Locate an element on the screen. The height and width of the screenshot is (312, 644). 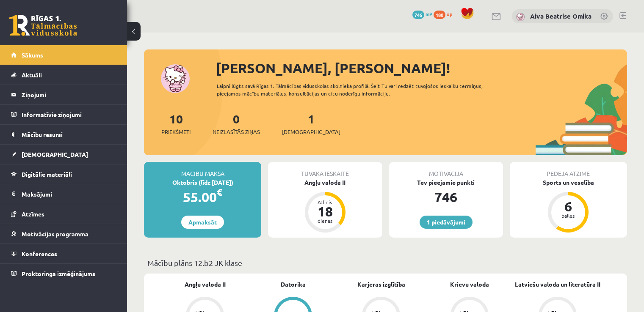
div: Angļu valoda II is located at coordinates (325, 182).